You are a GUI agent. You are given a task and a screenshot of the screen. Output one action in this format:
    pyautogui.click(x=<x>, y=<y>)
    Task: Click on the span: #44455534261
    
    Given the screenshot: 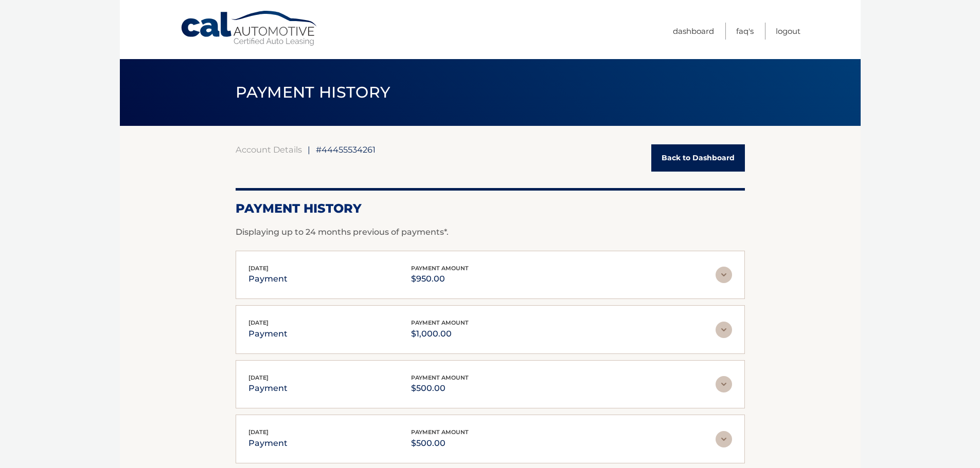 What is the action you would take?
    pyautogui.click(x=346, y=149)
    